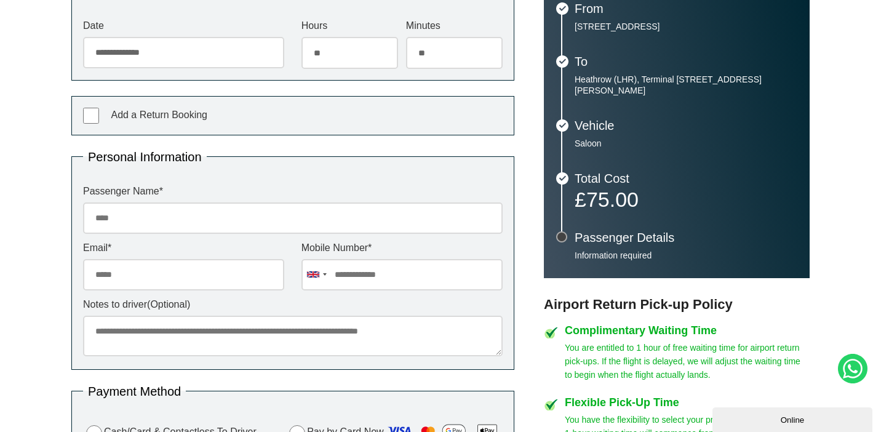 This screenshot has width=881, height=432. Describe the element at coordinates (686, 125) in the screenshot. I see `h3: Vehicle` at that location.